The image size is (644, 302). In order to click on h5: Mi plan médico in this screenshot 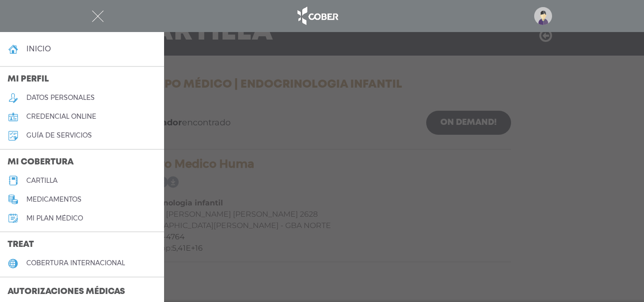, I will do `click(55, 218)`.